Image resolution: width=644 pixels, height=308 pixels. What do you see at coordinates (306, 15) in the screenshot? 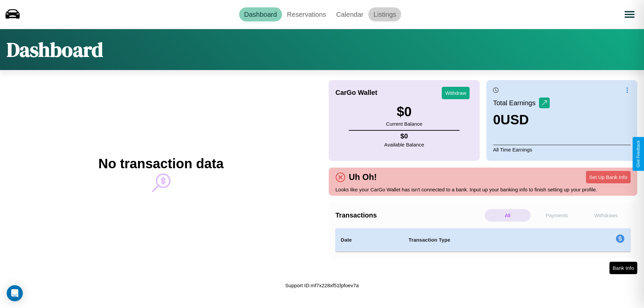
I see `a: Reservations` at bounding box center [306, 15].